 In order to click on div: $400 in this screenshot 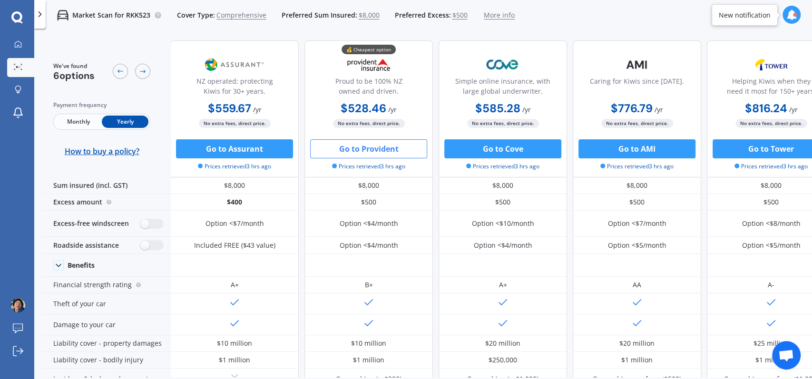, I will do `click(235, 202)`.